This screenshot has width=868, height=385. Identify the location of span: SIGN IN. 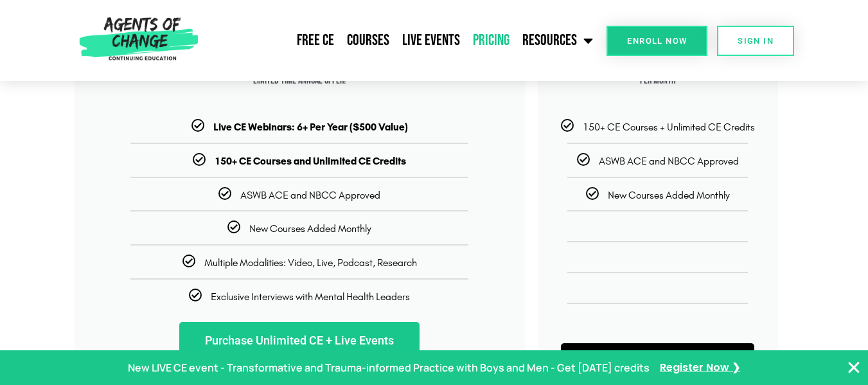
(755, 41).